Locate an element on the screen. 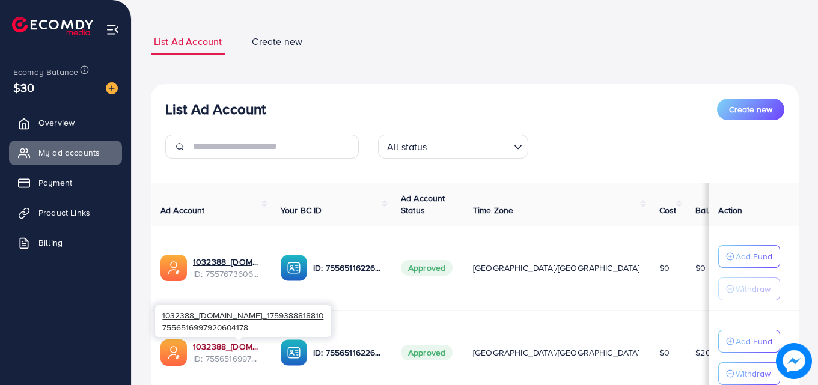  a: logo is located at coordinates (52, 26).